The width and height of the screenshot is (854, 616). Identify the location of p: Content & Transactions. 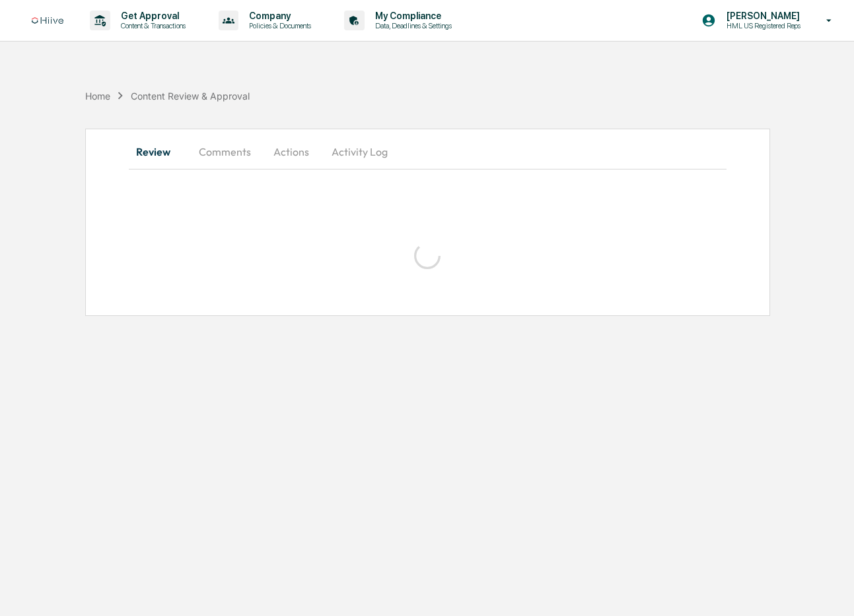
(151, 25).